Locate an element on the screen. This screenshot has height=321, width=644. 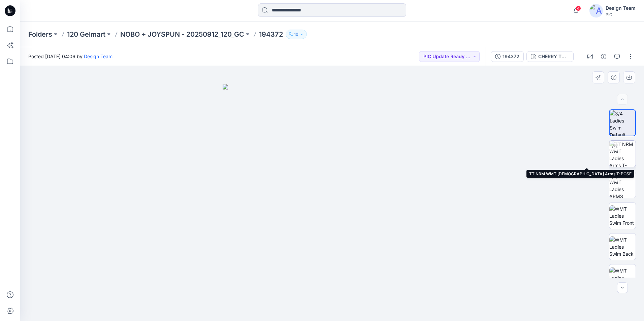
p: 120 Gelmart is located at coordinates (86, 35).